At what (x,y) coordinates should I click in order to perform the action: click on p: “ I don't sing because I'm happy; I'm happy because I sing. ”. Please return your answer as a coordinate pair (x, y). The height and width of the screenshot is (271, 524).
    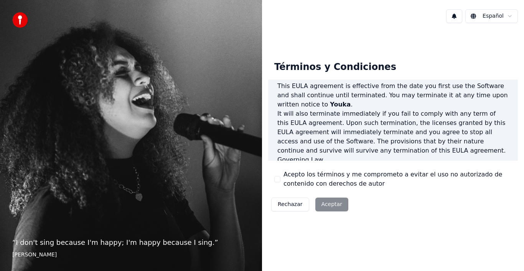
    Looking at the image, I should click on (131, 242).